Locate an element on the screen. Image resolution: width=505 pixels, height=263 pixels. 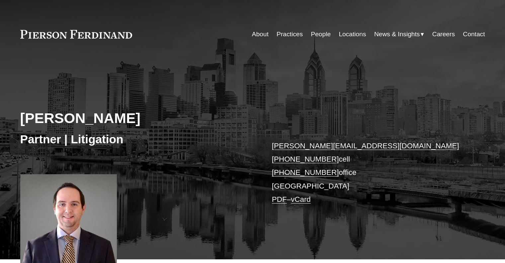
a: About is located at coordinates (260, 34).